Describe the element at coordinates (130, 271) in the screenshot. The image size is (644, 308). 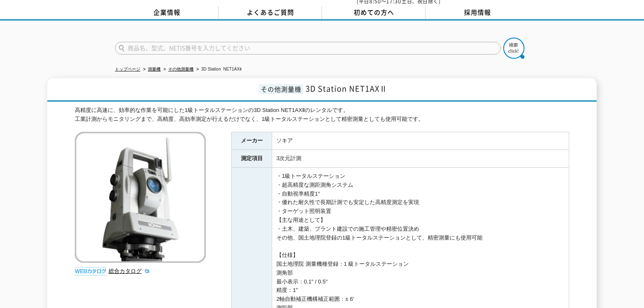
I see `a: 総合カタログ` at that location.